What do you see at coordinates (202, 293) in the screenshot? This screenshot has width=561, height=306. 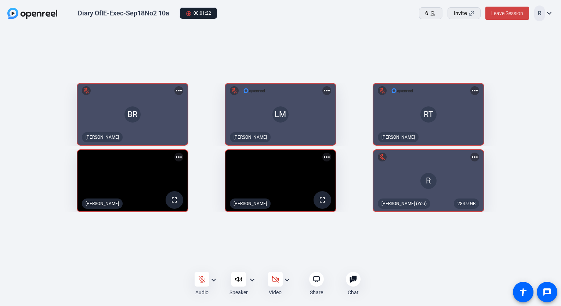 I see `div: Audio` at bounding box center [202, 293].